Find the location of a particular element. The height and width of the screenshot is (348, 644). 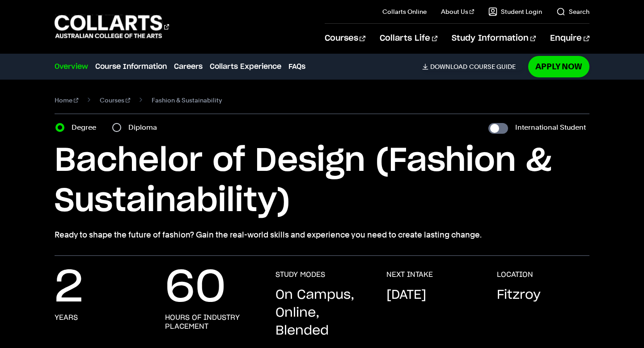

a: About Us is located at coordinates (457, 12).